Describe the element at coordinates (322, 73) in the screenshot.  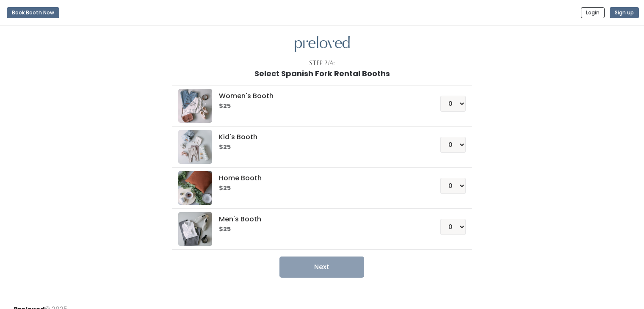
I see `h1: Select Spanish Fork Rental Booths` at that location.